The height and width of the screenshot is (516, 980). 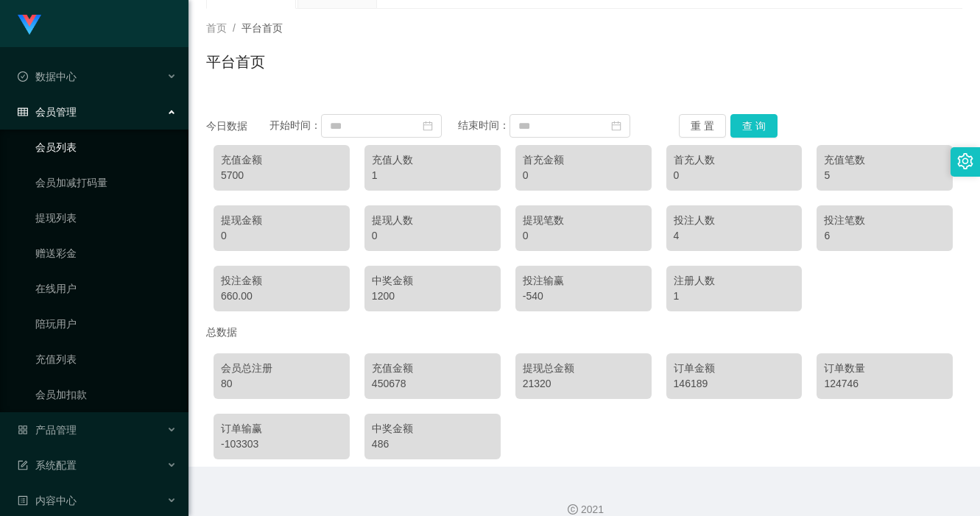 I want to click on a: 赠送彩金, so click(x=106, y=254).